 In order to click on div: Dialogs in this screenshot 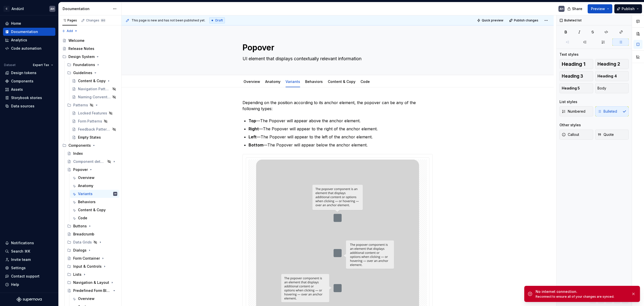, I will do `click(80, 250)`.